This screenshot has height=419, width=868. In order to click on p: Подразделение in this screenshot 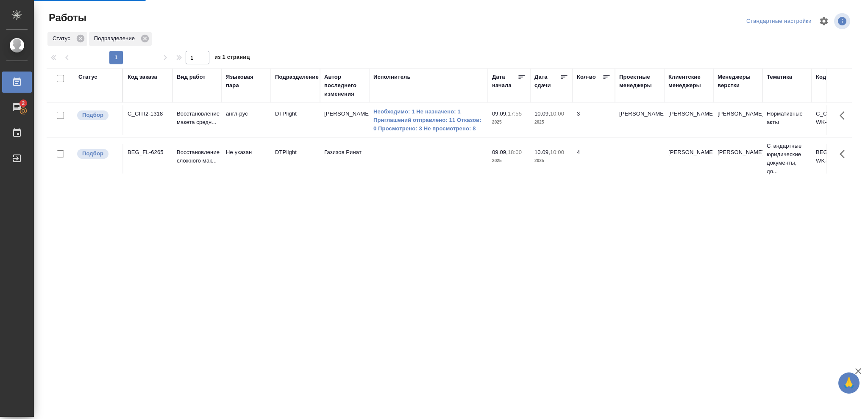, I will do `click(116, 39)`.